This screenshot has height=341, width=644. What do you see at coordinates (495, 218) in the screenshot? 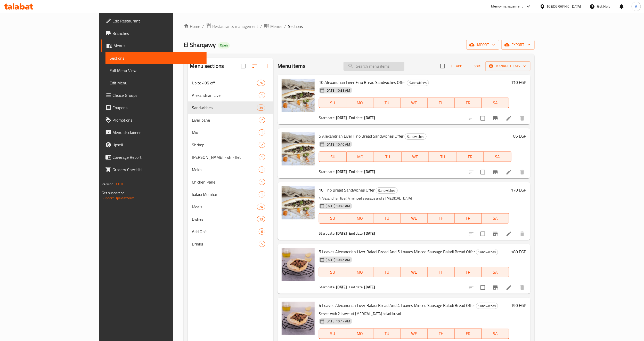
I see `span: SA` at bounding box center [495, 218].